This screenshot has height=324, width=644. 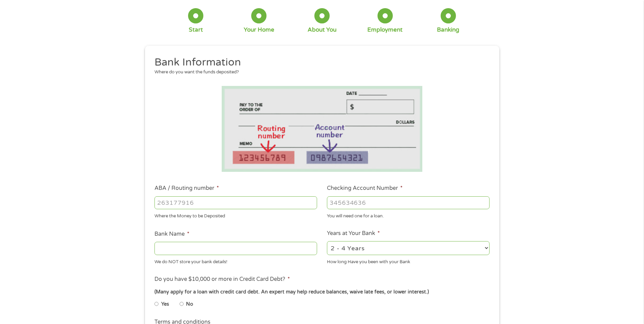 What do you see at coordinates (320, 62) in the screenshot?
I see `h2: Bank Information` at bounding box center [320, 62].